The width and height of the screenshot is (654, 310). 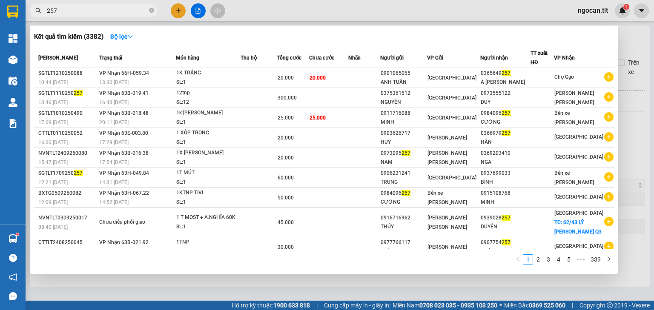 I want to click on div: NVNTLT2409250080, so click(x=67, y=153).